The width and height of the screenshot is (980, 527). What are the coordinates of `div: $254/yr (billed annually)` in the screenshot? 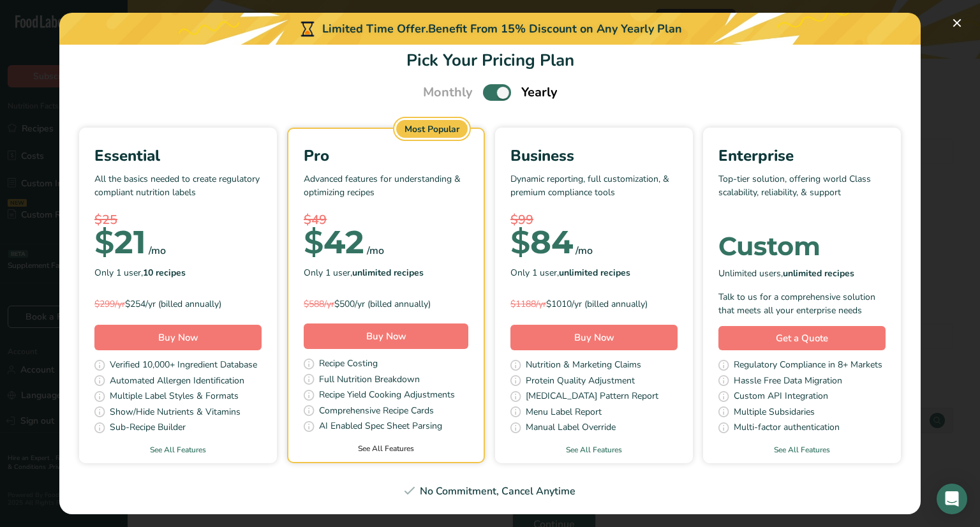 It's located at (178, 304).